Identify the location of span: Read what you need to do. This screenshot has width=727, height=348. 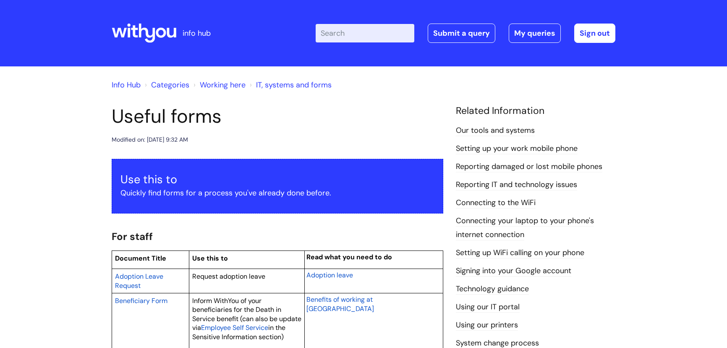
(349, 257).